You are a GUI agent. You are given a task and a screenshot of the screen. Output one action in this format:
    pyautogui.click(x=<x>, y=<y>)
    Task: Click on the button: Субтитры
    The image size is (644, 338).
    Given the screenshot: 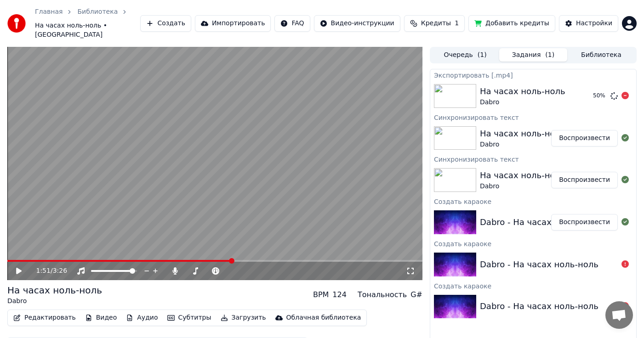 What is the action you would take?
    pyautogui.click(x=189, y=318)
    